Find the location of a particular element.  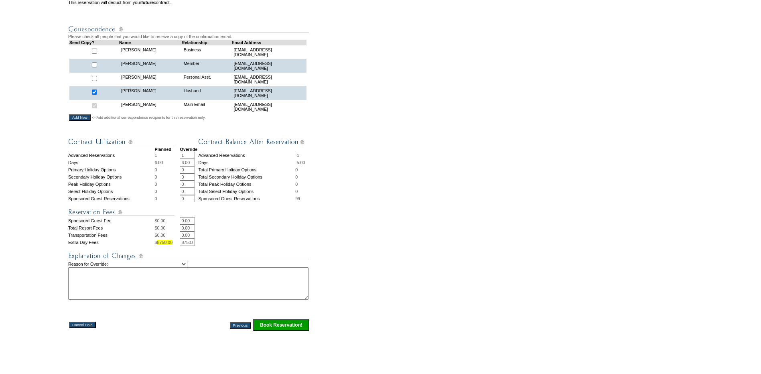

strong: Planned is located at coordinates (162, 149).